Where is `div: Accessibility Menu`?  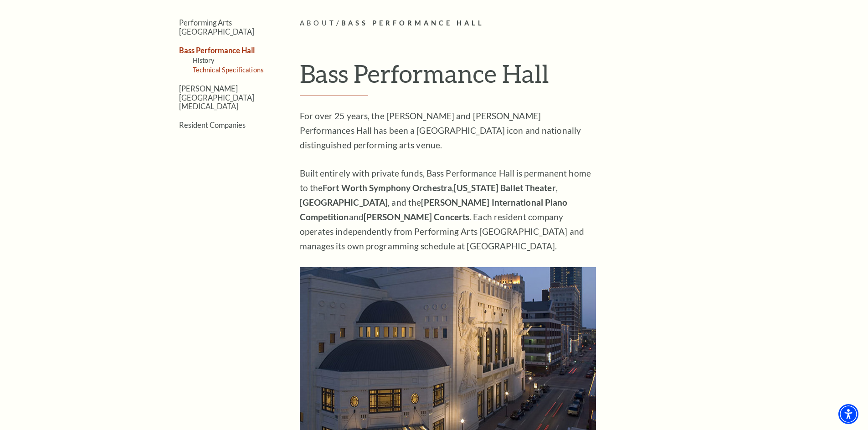 div: Accessibility Menu is located at coordinates (848, 414).